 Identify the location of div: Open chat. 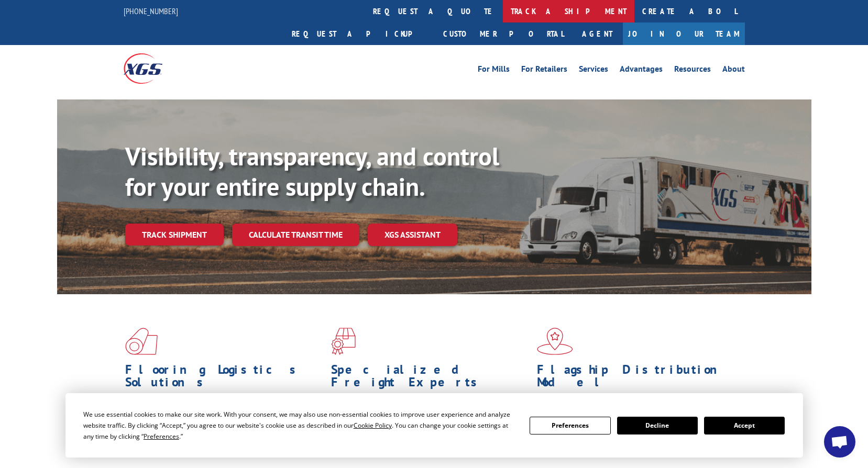
(839, 441).